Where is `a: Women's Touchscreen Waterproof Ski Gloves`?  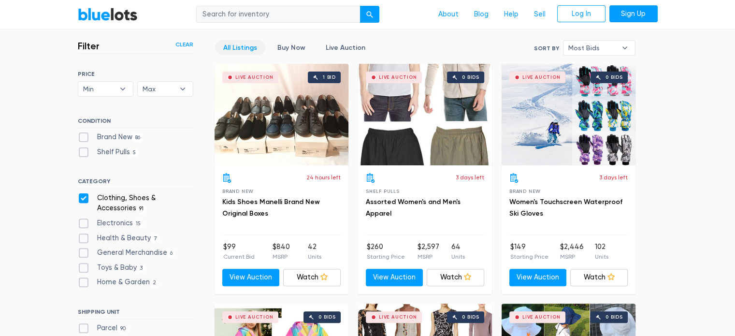
a: Women's Touchscreen Waterproof Ski Gloves is located at coordinates (566, 207).